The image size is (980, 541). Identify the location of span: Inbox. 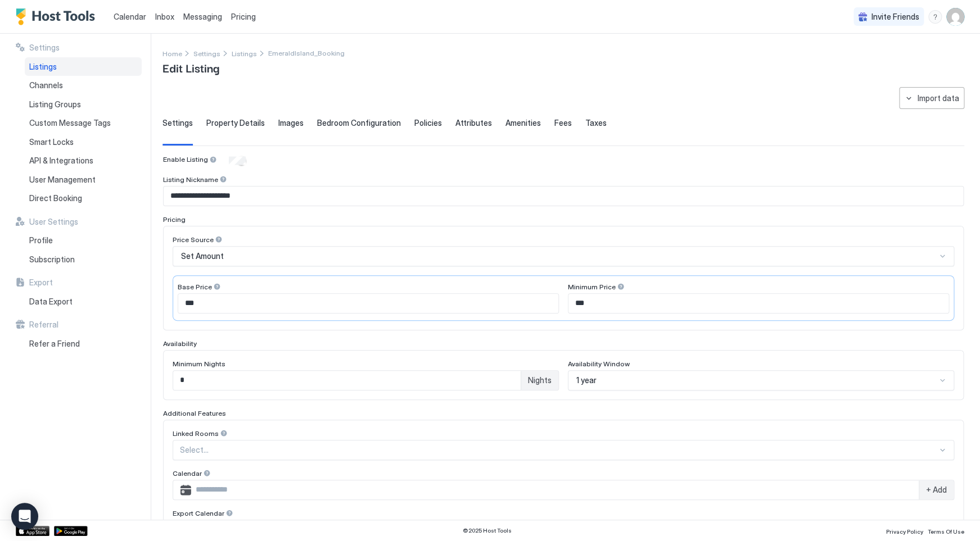
(165, 17).